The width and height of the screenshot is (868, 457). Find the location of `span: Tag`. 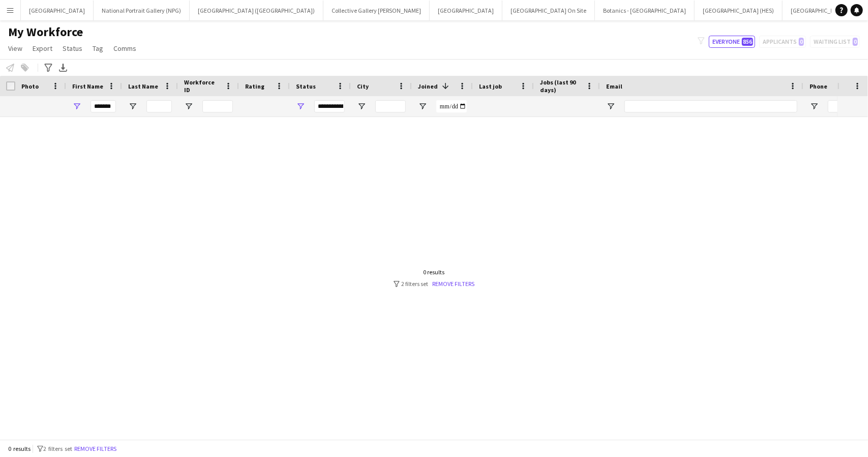

span: Tag is located at coordinates (98, 48).